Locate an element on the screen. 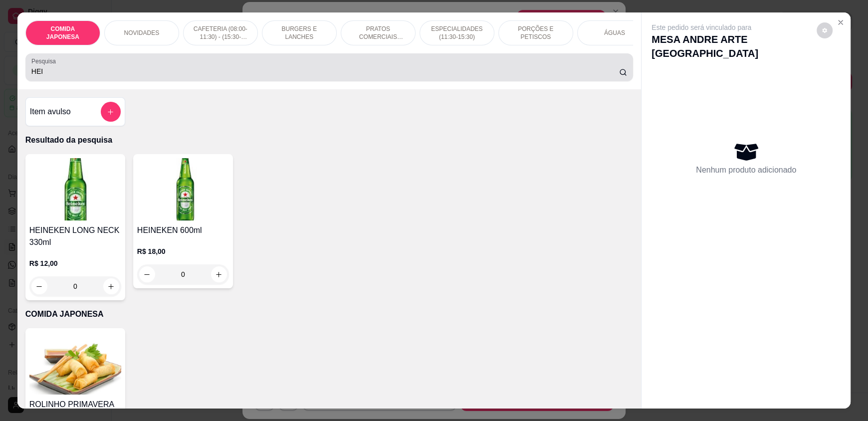 The width and height of the screenshot is (868, 421). input: Pesquisa is located at coordinates (325, 72).